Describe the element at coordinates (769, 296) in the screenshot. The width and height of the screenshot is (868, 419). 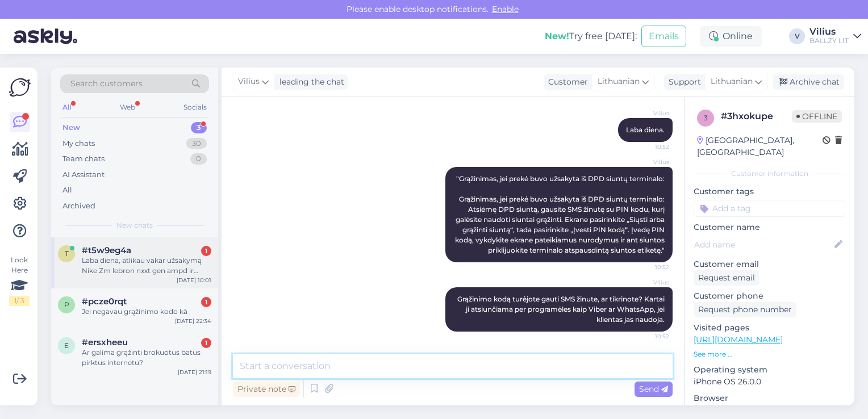
I see `p: Customer phone` at that location.